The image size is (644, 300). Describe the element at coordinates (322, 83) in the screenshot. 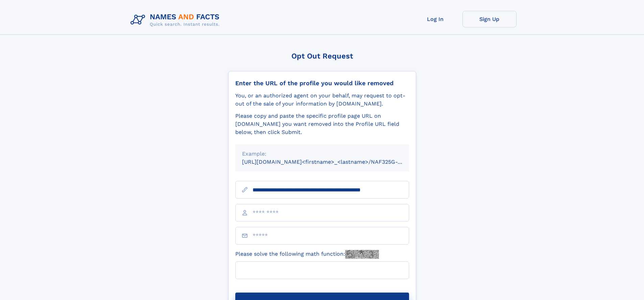

I see `div: Enter the URL of the profile you would like removed` at that location.